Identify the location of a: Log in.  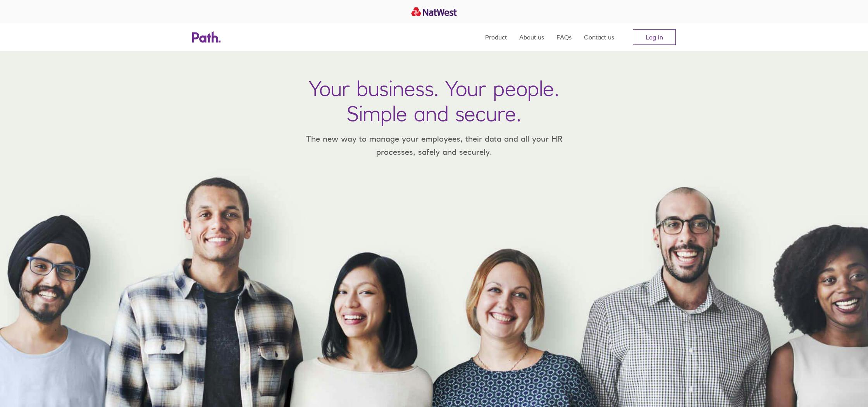
(654, 37).